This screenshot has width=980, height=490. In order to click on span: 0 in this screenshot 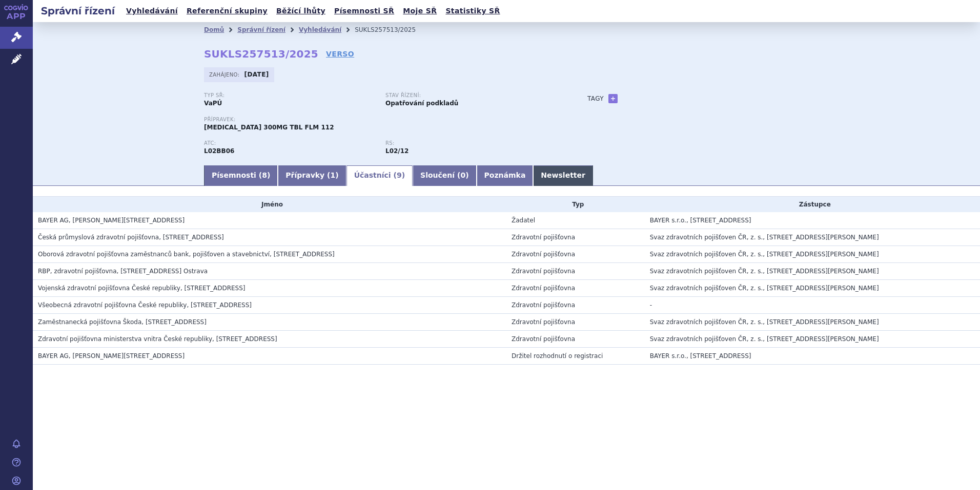, I will do `click(463, 175)`.